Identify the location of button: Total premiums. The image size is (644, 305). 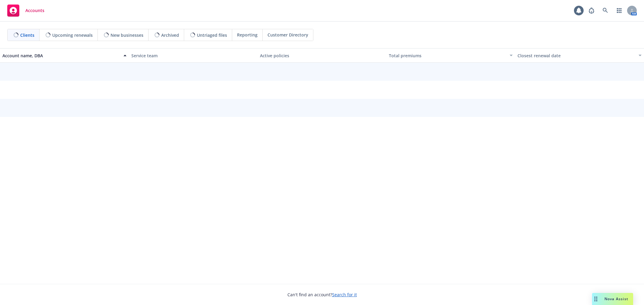
(451, 55).